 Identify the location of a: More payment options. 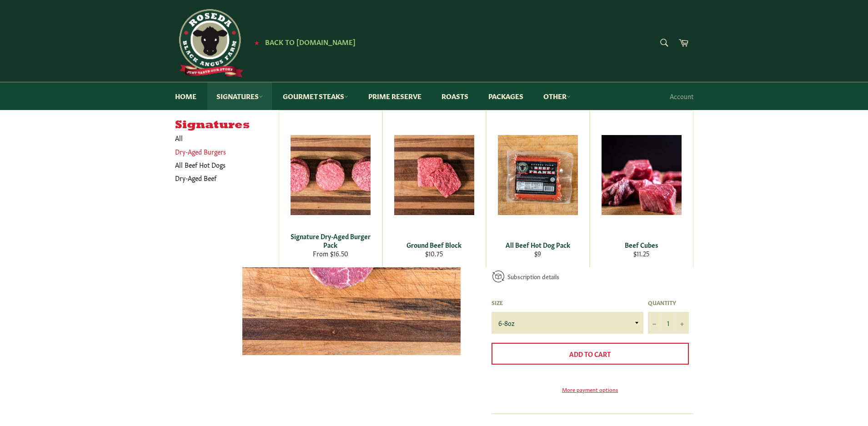
(590, 389).